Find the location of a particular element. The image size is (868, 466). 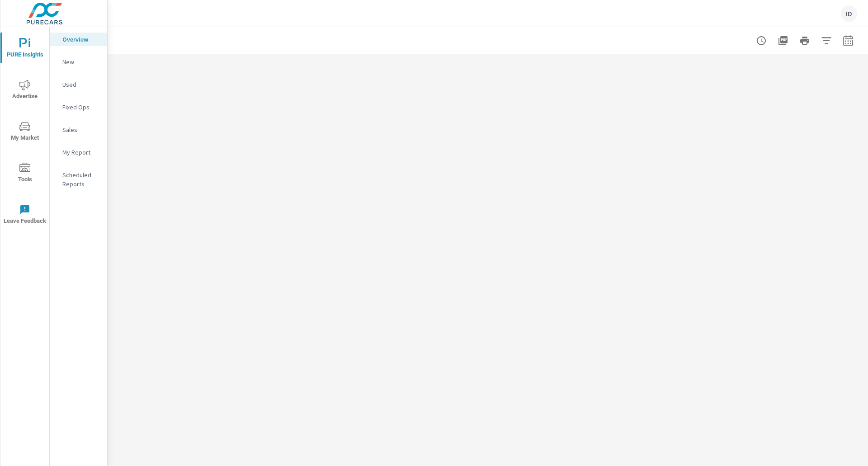

button: "Export Report to PDF" is located at coordinates (783, 41).